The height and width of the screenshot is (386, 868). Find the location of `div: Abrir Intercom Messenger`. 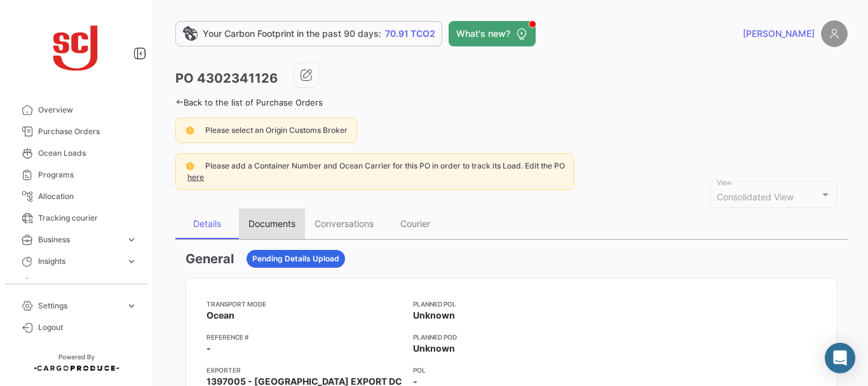

div: Abrir Intercom Messenger is located at coordinates (841, 358).